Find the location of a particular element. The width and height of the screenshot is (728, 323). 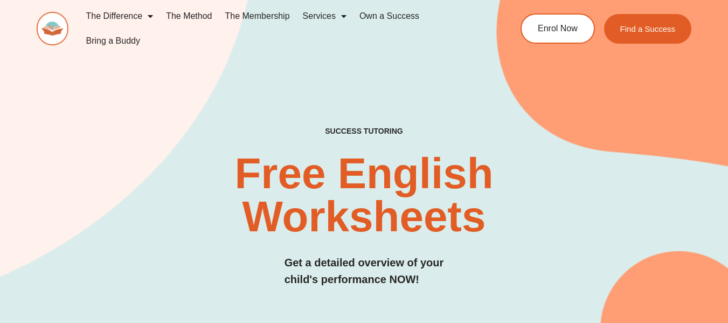

a: The Method is located at coordinates (188, 16).